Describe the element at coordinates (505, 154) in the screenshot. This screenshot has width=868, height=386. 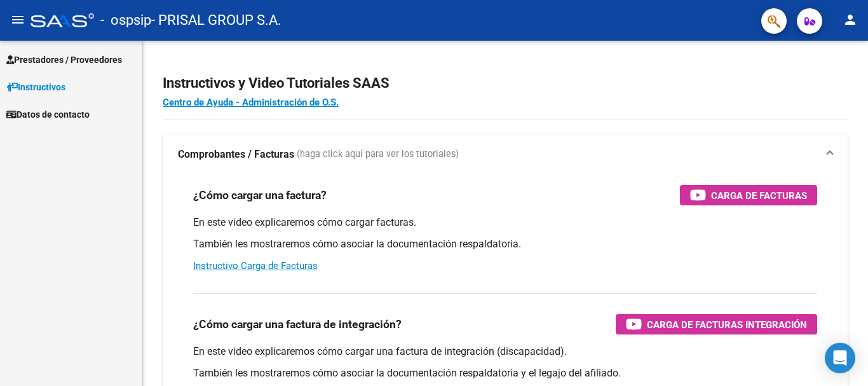
I see `mat-expansion-panel-header: Comprobantes / Facturas (haga click aquí para ver los tutoriales)` at that location.